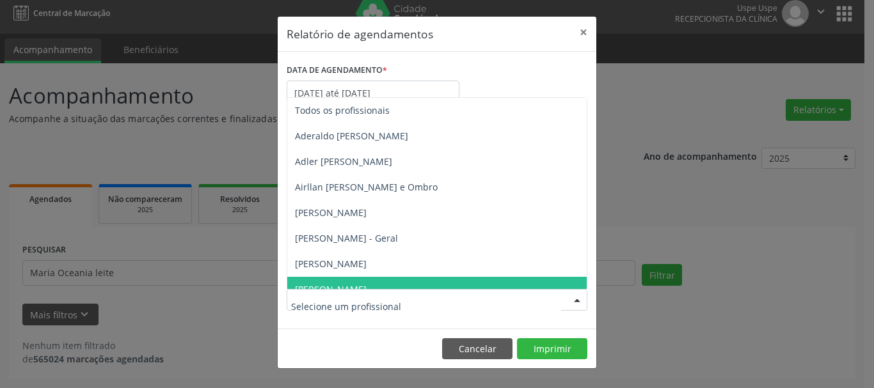 The height and width of the screenshot is (388, 874). What do you see at coordinates (336, 70) in the screenshot?
I see `label: DATA DE AGENDAMENTO` at bounding box center [336, 70].